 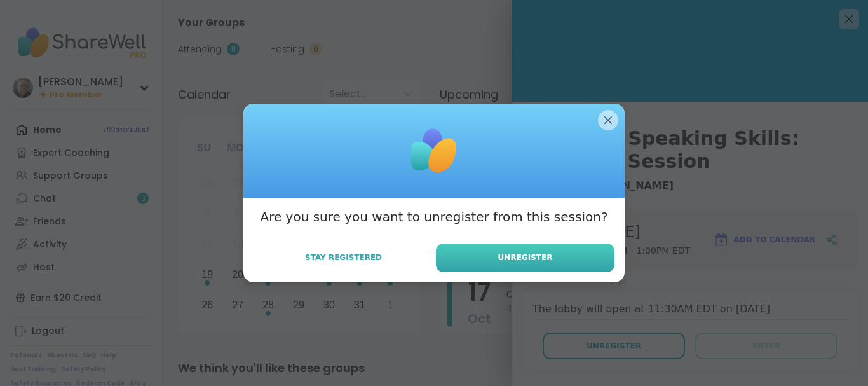 What do you see at coordinates (434, 151) in the screenshot?
I see `img: ShareWell Logomark` at bounding box center [434, 151].